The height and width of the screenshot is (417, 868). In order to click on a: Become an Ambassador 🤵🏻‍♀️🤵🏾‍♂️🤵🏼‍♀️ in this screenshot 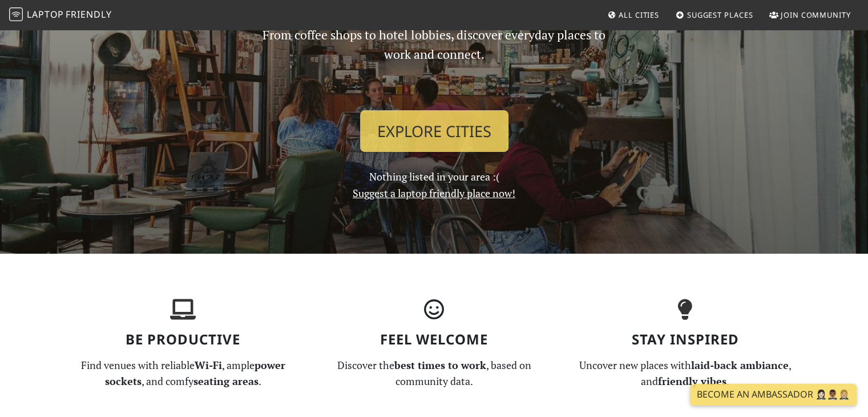, I will do `click(773, 394)`.